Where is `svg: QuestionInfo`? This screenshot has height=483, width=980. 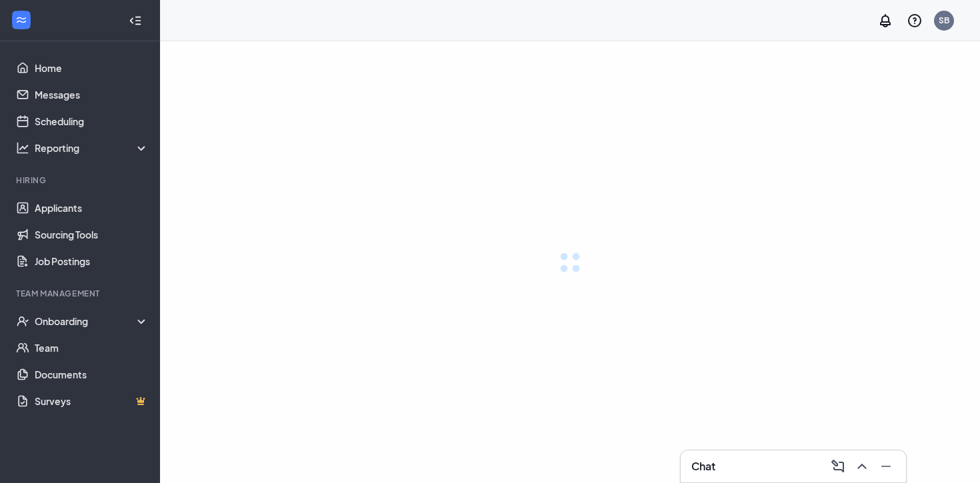
svg: QuestionInfo is located at coordinates (914, 21).